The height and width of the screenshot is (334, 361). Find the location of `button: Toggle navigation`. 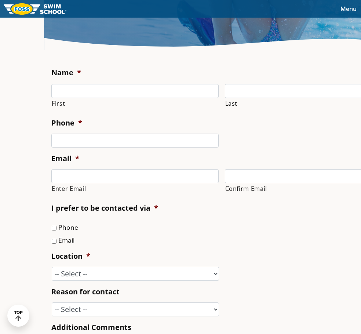

button: Toggle navigation is located at coordinates (349, 9).